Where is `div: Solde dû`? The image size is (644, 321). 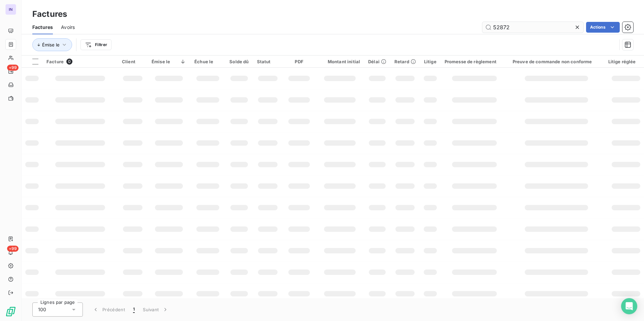
div: Solde dû is located at coordinates (239, 62).